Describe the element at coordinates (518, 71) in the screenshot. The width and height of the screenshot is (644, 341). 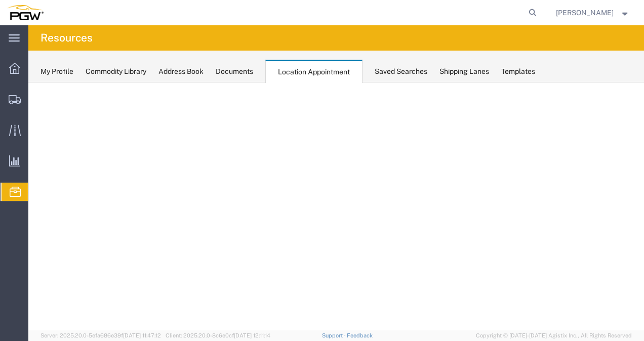
I see `div: Templates` at that location.